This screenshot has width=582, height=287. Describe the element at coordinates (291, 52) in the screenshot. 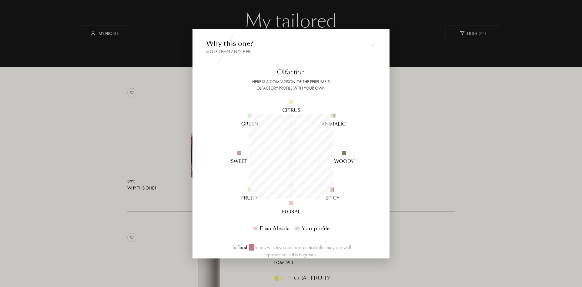

I see `div: More than another` at that location.